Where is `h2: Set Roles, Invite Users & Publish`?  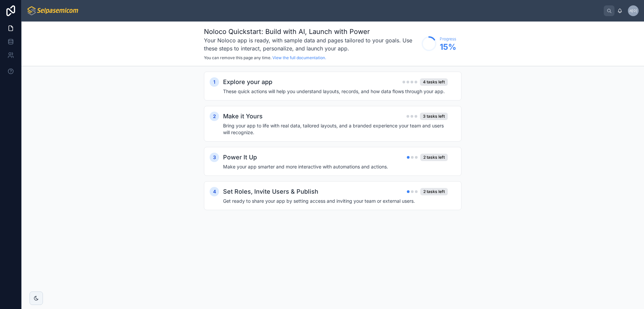
h2: Set Roles, Invite Users & Publish is located at coordinates (271, 191).